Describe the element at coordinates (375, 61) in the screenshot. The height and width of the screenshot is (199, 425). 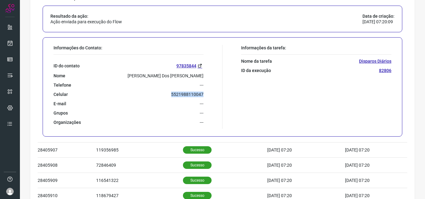
I see `p: Disparos Diários` at that location.